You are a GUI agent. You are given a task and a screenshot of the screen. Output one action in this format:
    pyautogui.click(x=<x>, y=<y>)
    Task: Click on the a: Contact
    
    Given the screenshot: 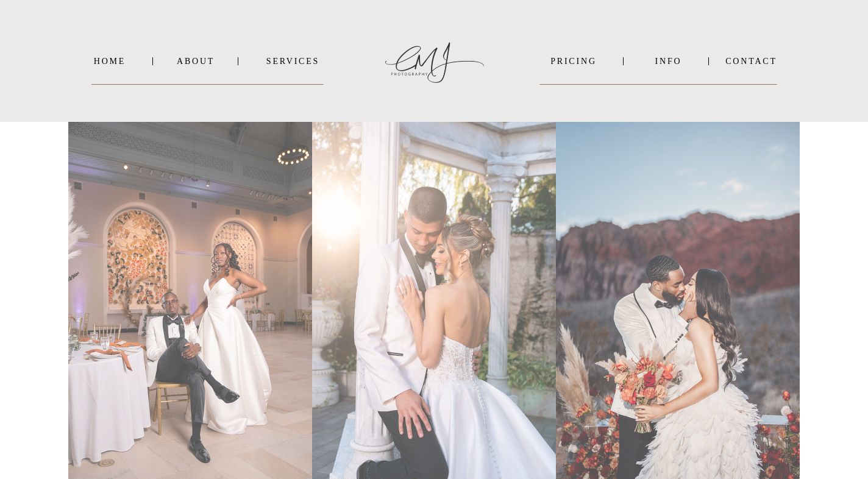 What is the action you would take?
    pyautogui.click(x=751, y=61)
    